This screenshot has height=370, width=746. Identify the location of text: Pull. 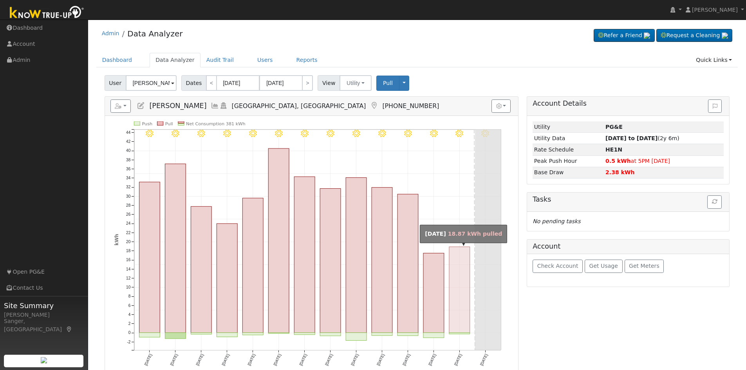
(169, 124).